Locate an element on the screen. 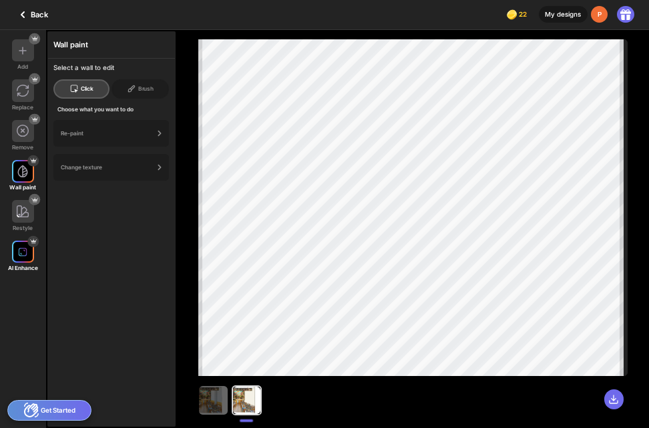  div: My designs is located at coordinates (563, 14).